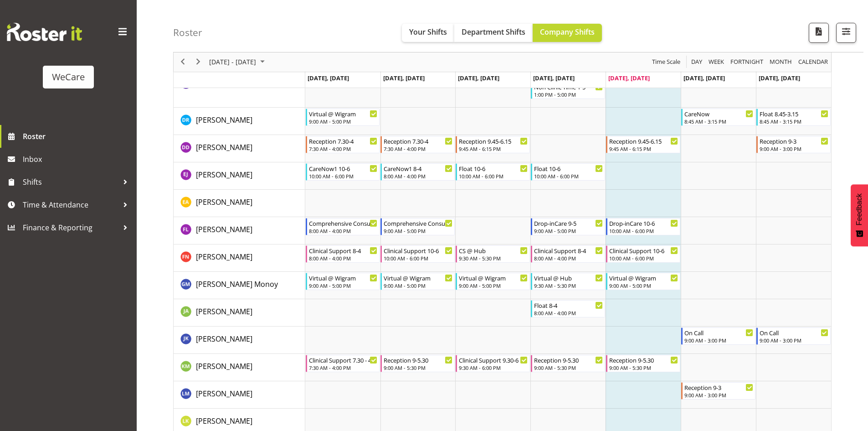 Image resolution: width=868 pixels, height=431 pixels. I want to click on button: Time Scale, so click(667, 62).